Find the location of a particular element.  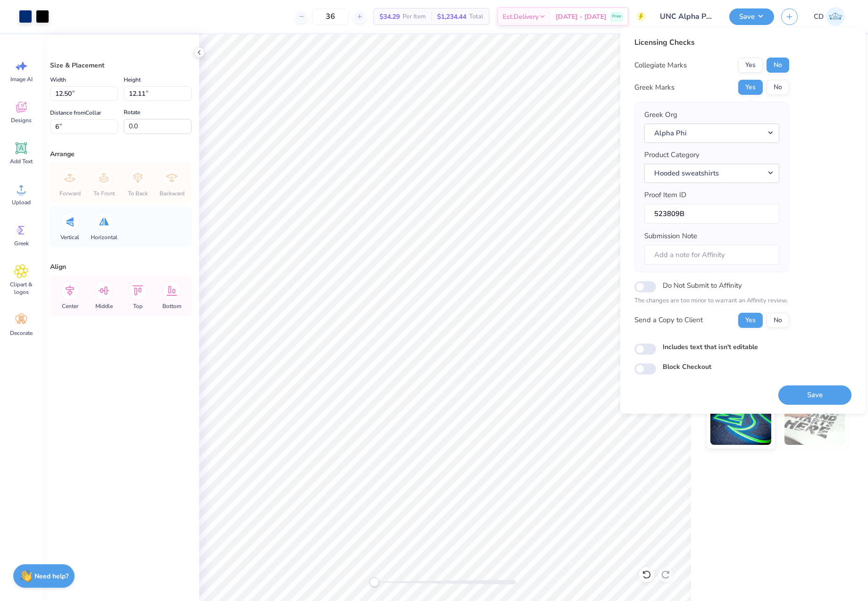

button: Hooded sweatshirts is located at coordinates (711, 174).